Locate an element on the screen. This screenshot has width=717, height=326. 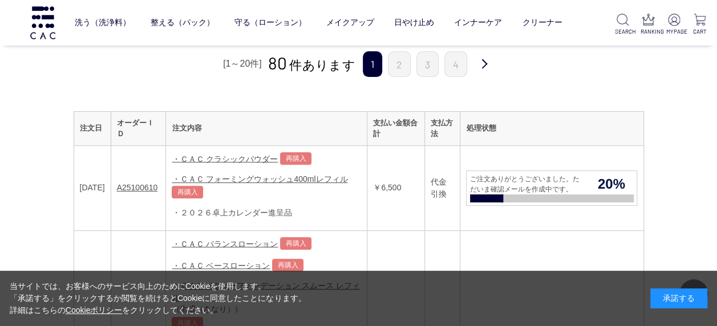
th: 支払い金額合計 is located at coordinates (396, 128).